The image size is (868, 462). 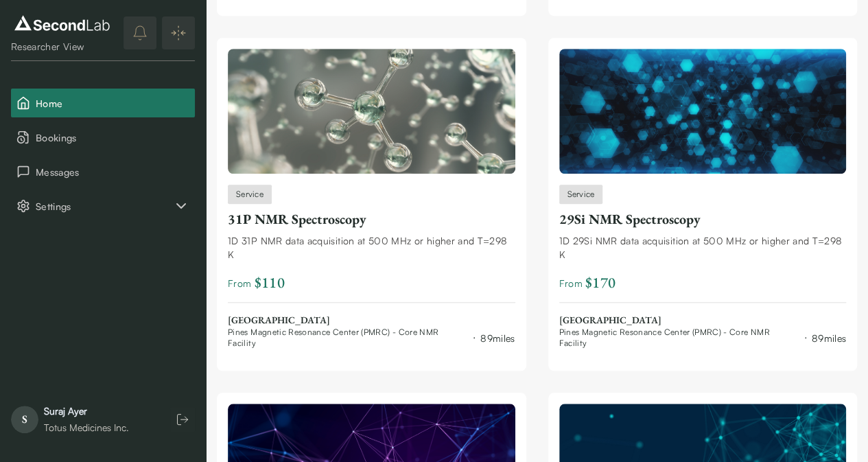 What do you see at coordinates (104, 206) in the screenshot?
I see `span: Settings` at bounding box center [104, 206].